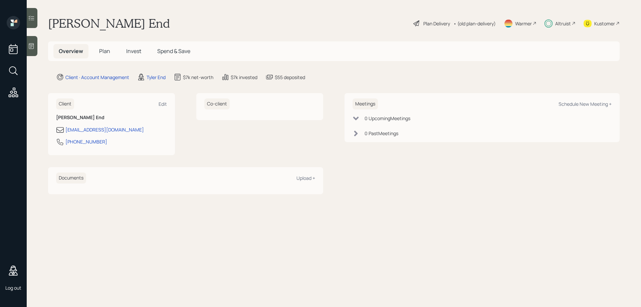 The image size is (641, 307). What do you see at coordinates (65, 104) in the screenshot?
I see `h6: Client` at bounding box center [65, 104].